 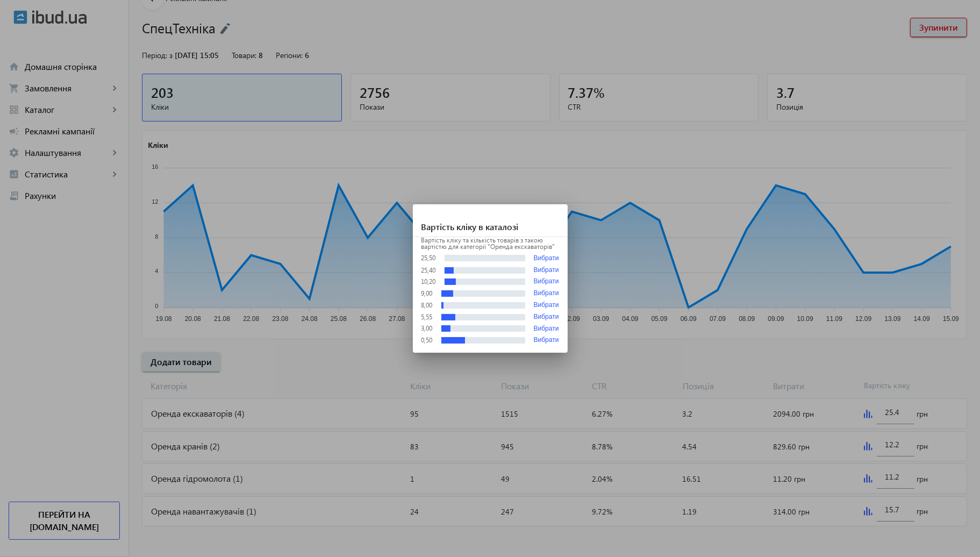 I want to click on div: 9,00, so click(x=427, y=293).